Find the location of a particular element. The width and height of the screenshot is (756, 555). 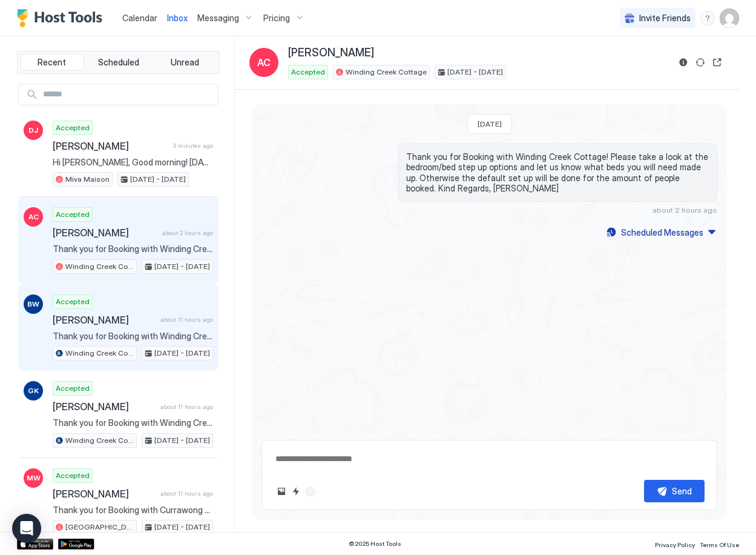

div: User profile is located at coordinates (730, 18).